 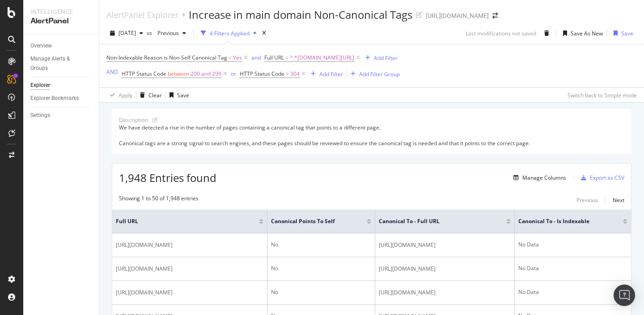 What do you see at coordinates (624, 295) in the screenshot?
I see `div: Open Intercom Messenger` at bounding box center [624, 295].